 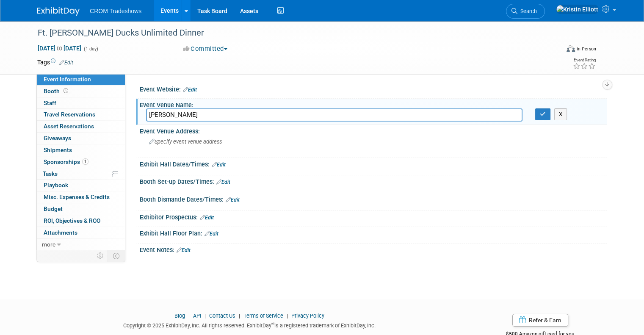 What do you see at coordinates (81, 150) in the screenshot?
I see `a: Shipments` at bounding box center [81, 150].